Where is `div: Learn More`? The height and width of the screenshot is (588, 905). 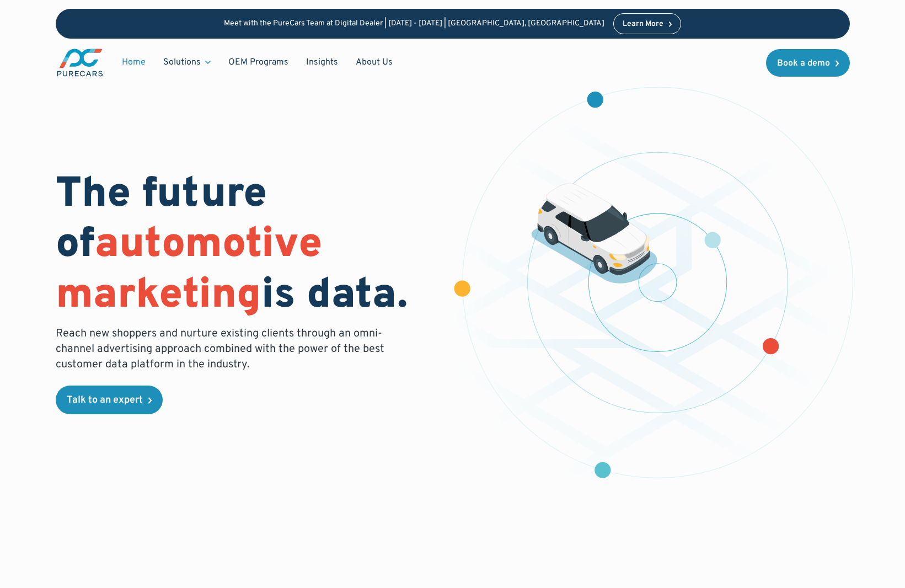
div: Learn More is located at coordinates (643, 24).